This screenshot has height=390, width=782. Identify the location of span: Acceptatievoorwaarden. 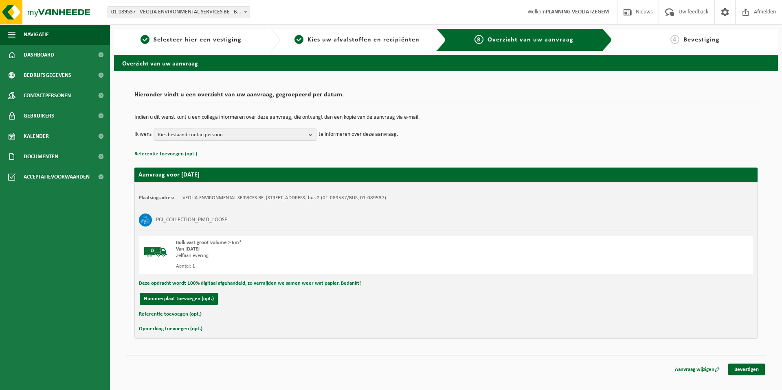
(57, 177).